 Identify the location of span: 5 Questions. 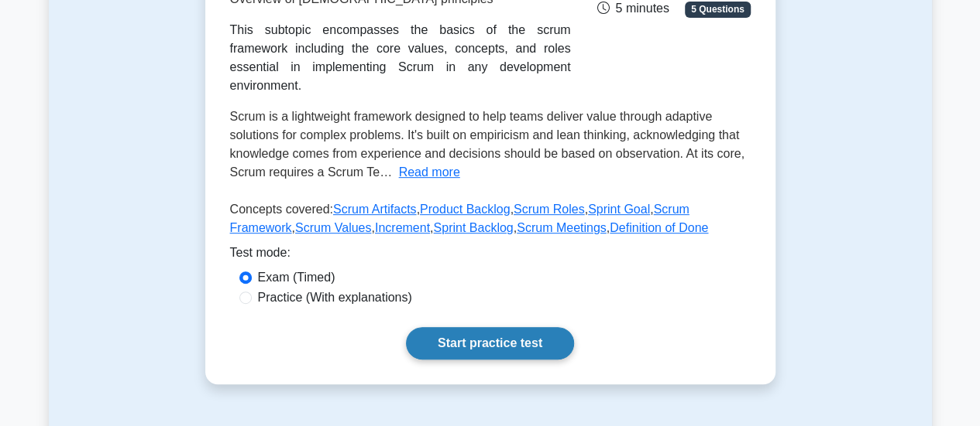
(718, 10).